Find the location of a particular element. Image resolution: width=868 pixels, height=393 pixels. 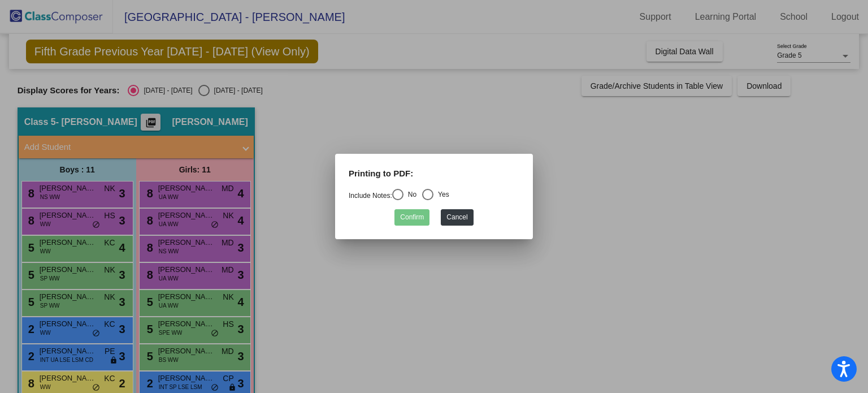

div: No is located at coordinates (410, 195).